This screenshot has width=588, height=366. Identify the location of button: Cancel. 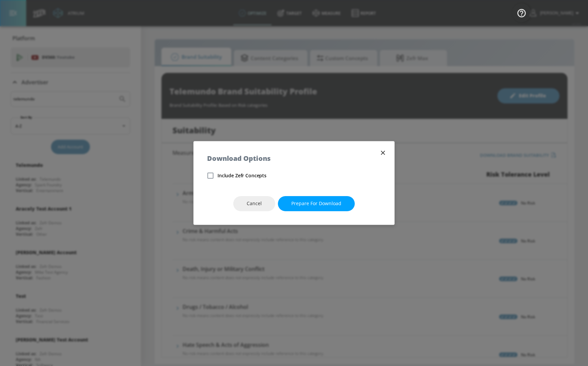
(254, 203).